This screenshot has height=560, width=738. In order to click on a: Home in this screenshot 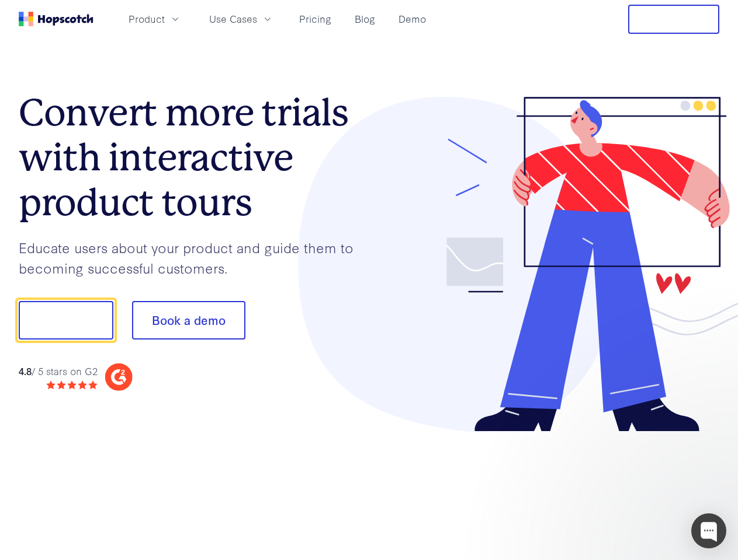, I will do `click(56, 19)`.